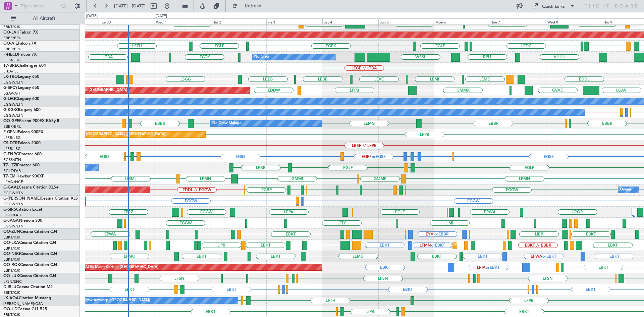 This screenshot has width=644, height=317. I want to click on span: T7-LZZI, so click(10, 165).